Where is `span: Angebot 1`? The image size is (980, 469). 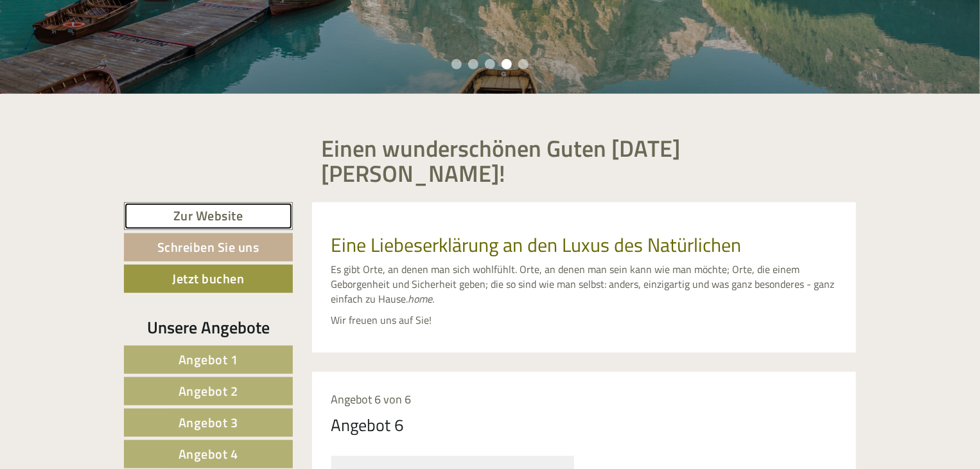
span: Angebot 1 is located at coordinates (208, 359).